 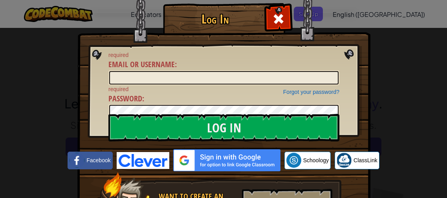 I want to click on img: gplus_sso_button2.svg, so click(x=227, y=160).